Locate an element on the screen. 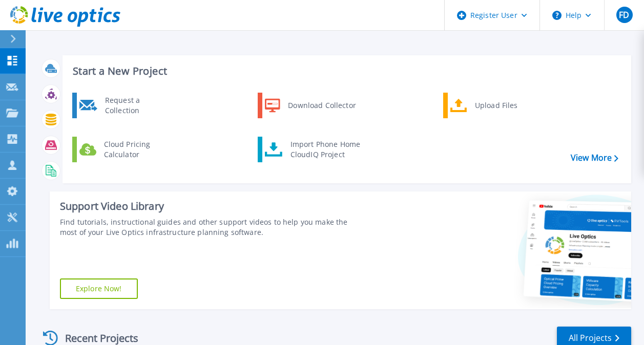  div: Download Collector is located at coordinates (321, 106).